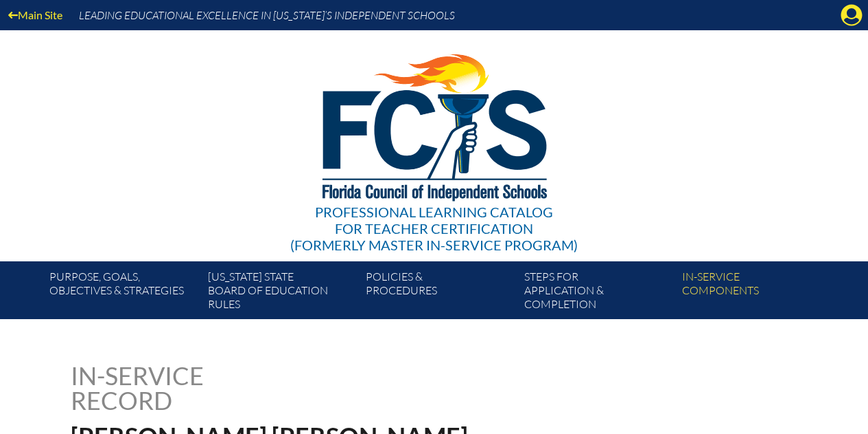 The width and height of the screenshot is (868, 434). I want to click on a: Main Site, so click(35, 15).